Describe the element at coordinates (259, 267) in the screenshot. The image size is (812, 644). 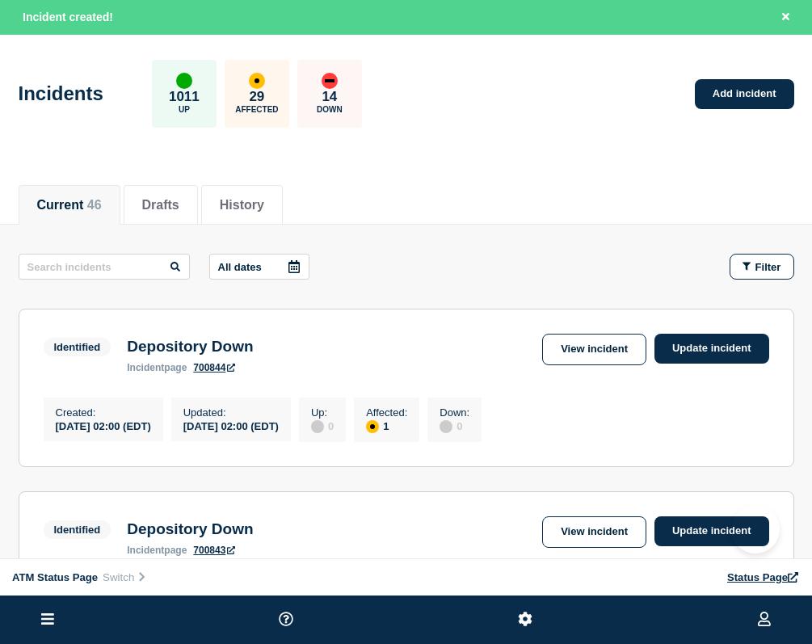
I see `button: All dates` at that location.